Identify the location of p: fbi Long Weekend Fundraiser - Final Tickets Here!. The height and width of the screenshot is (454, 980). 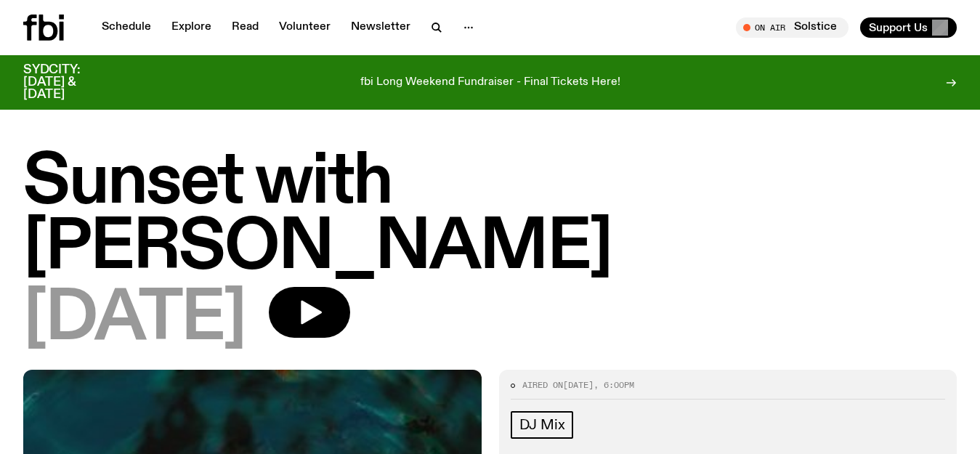
(490, 83).